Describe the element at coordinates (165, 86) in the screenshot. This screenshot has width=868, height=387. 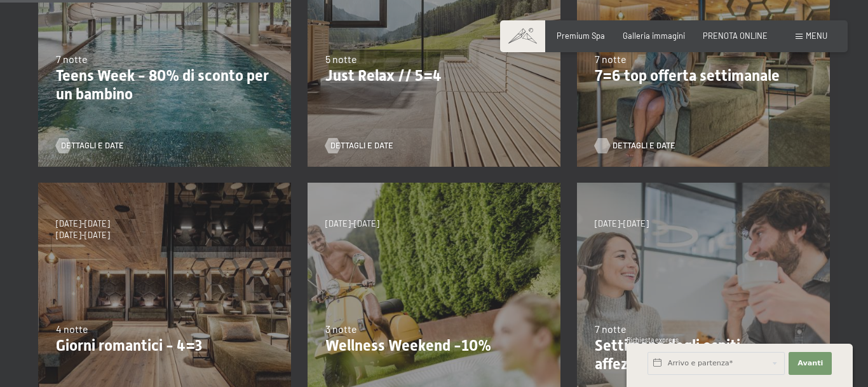
I see `p: Teens Week - 80% di sconto per un bambino` at that location.